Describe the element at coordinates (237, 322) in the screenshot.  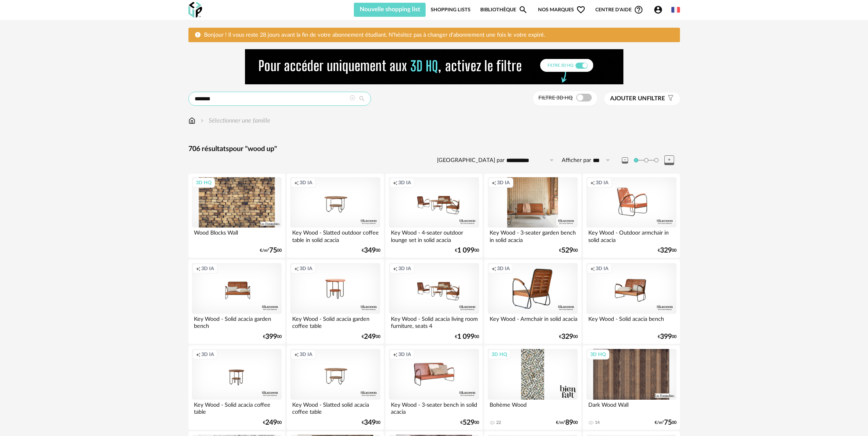
I see `div: Key Wood - Solid acacia garden bench` at that location.